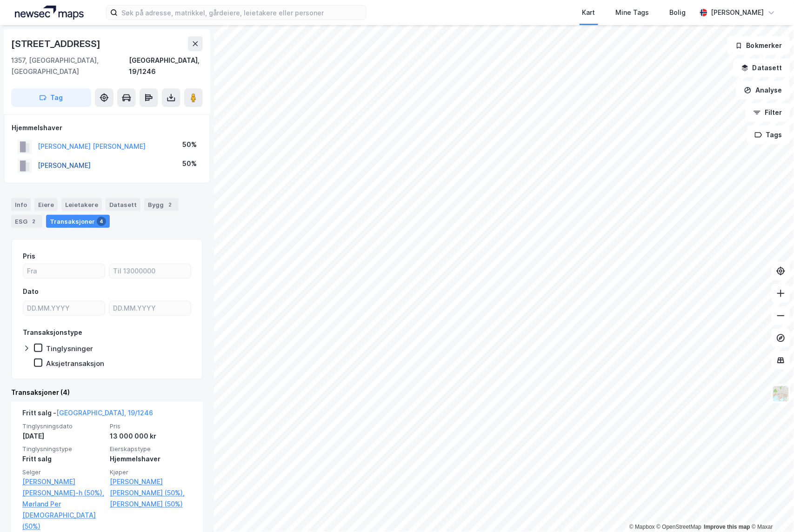 This screenshot has width=794, height=532. What do you see at coordinates (63, 449) in the screenshot?
I see `span: Tinglysningstype` at bounding box center [63, 449].